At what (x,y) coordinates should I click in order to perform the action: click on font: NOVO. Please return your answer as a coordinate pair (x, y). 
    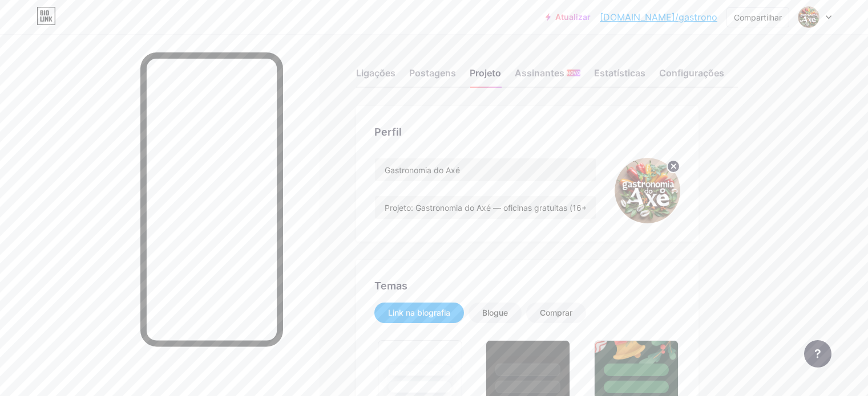
    Looking at the image, I should click on (574, 73).